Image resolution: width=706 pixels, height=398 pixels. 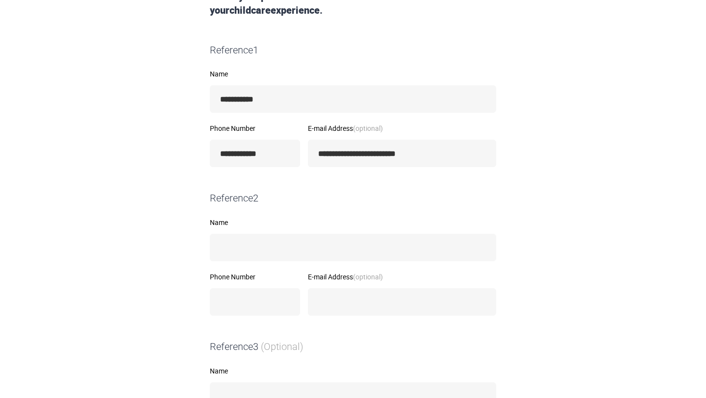 I want to click on div: Reference 2, so click(x=353, y=198).